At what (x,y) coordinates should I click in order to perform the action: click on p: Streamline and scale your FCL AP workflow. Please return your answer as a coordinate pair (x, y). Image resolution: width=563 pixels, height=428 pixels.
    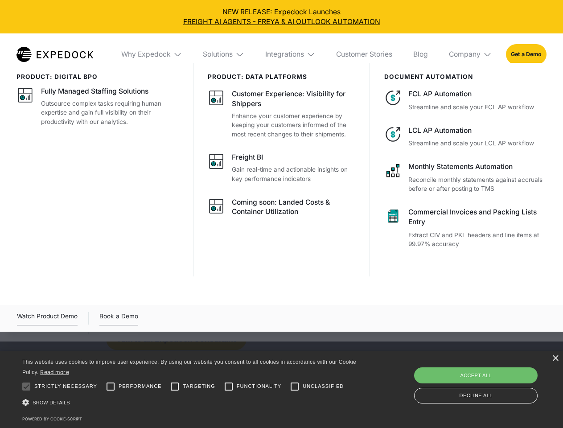
    Looking at the image, I should click on (477, 107).